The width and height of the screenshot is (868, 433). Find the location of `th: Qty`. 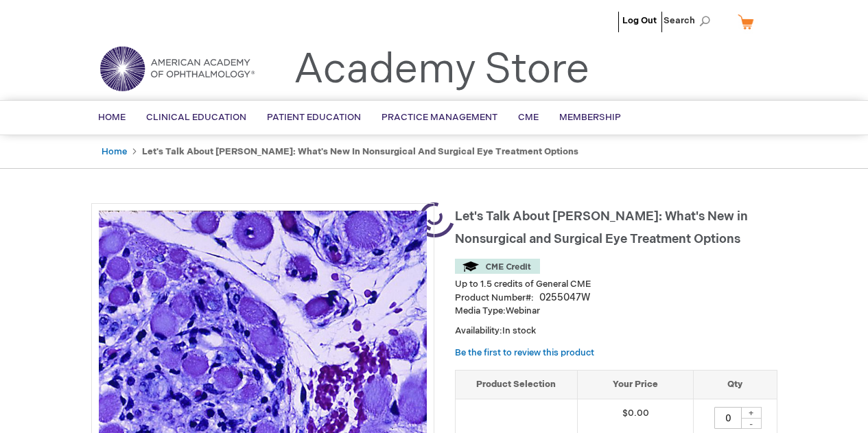

th: Qty is located at coordinates (735, 385).